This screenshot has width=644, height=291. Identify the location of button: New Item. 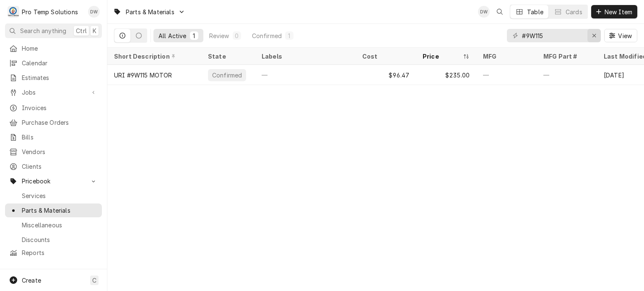
(614, 12).